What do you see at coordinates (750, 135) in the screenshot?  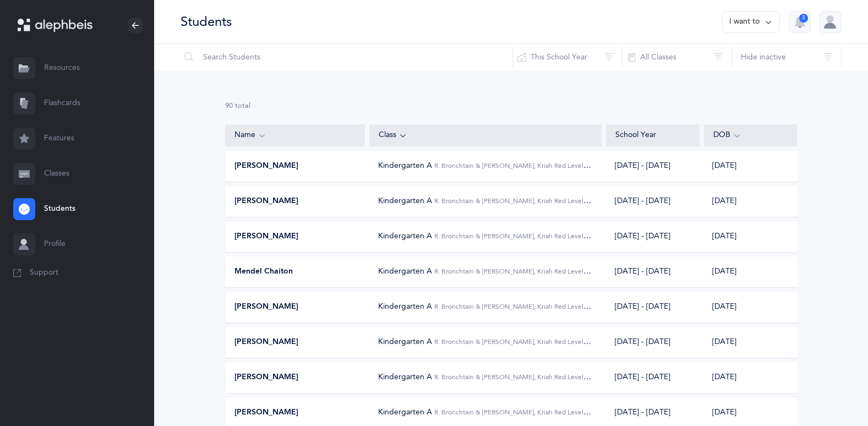 I see `div: DOB` at bounding box center [750, 135].